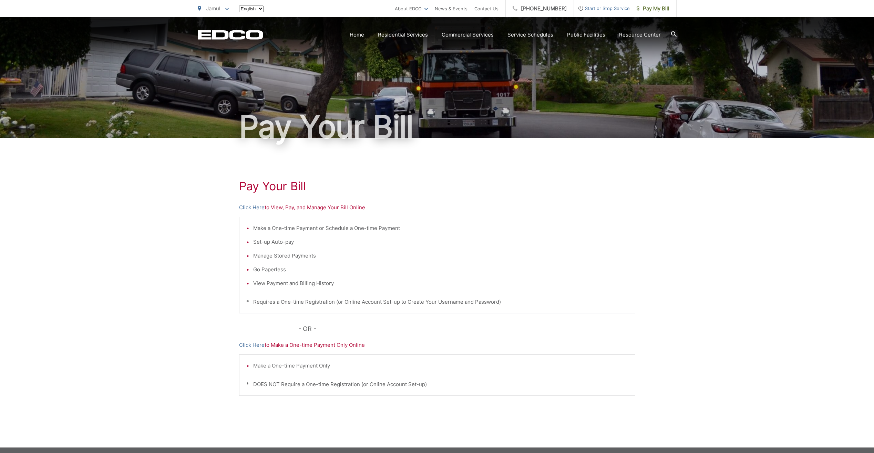 This screenshot has height=453, width=874. What do you see at coordinates (441, 242) in the screenshot?
I see `li: Set-up Auto-pay` at bounding box center [441, 242].